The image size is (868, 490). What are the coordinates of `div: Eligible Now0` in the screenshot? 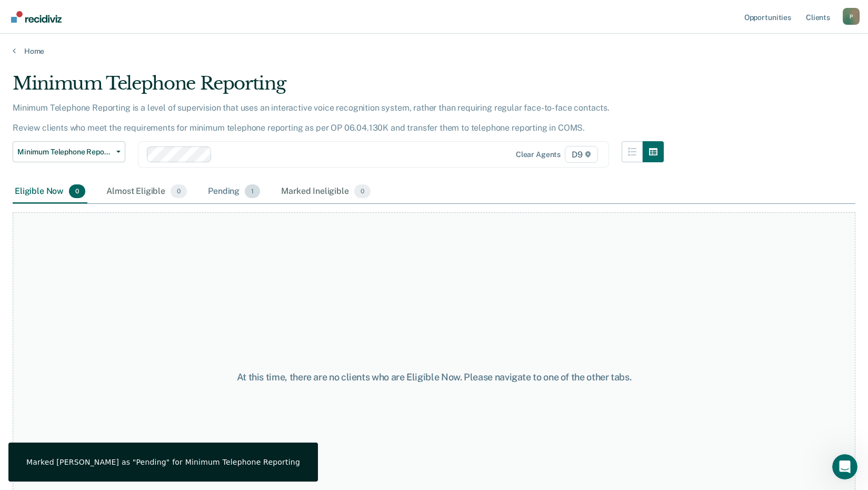 It's located at (50, 192).